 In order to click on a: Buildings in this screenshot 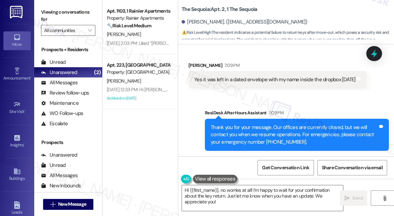, I will do `click(17, 175)`.